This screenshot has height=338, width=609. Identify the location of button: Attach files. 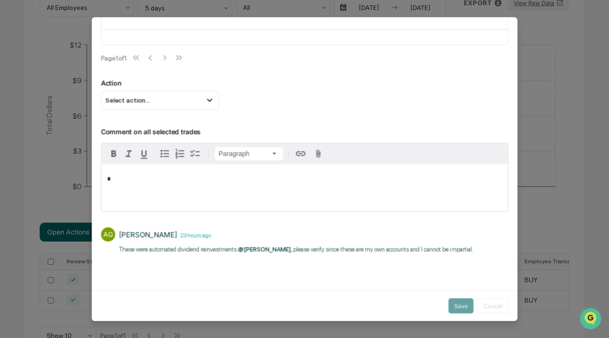
(318, 153).